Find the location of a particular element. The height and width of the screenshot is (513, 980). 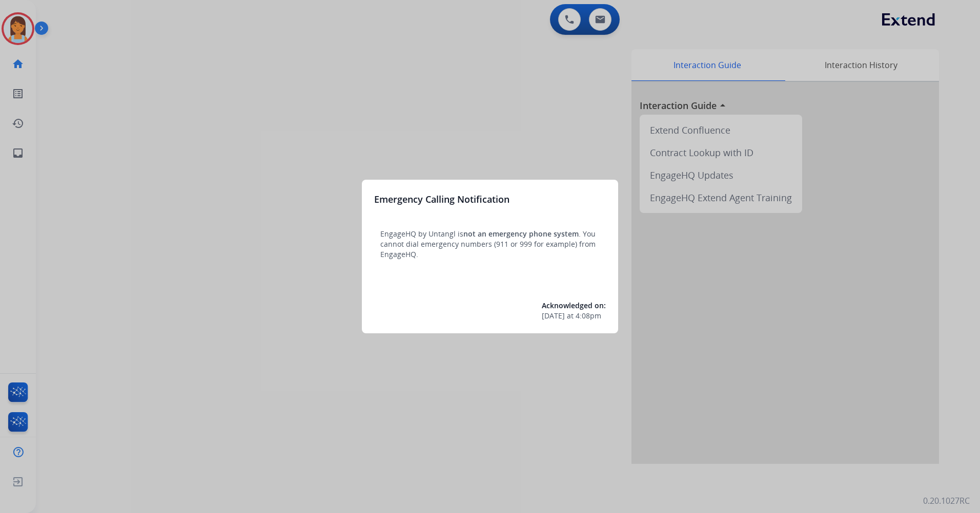

h3: Emergency Calling Notification is located at coordinates (442, 199).